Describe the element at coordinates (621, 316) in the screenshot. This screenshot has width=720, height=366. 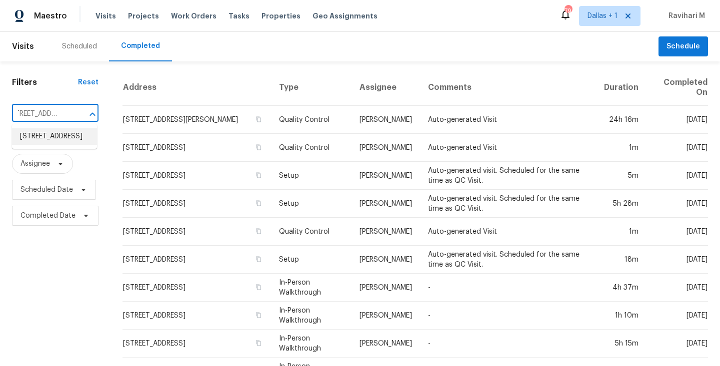
I see `td: 1h 10m` at that location.